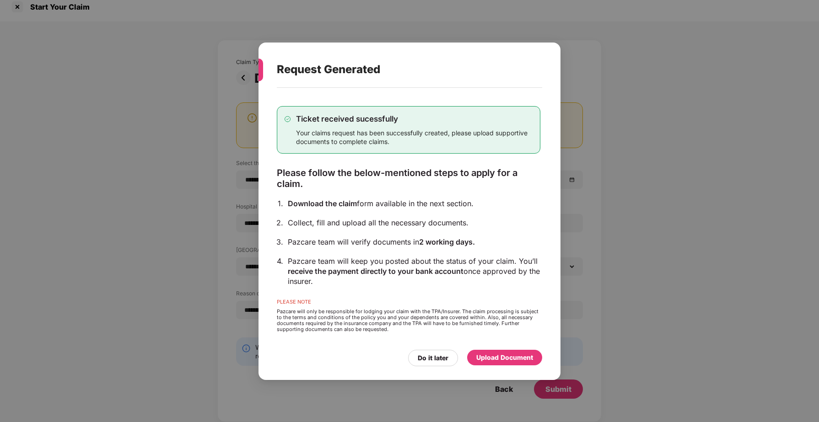 The width and height of the screenshot is (819, 422). I want to click on div: Your claims request has been successfully created, please upload supportive documents to complete..., so click(414, 137).